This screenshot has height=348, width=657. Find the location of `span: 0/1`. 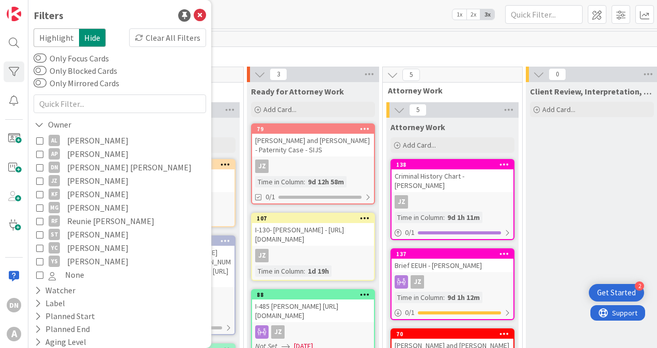

span: 0/1 is located at coordinates (270, 197).